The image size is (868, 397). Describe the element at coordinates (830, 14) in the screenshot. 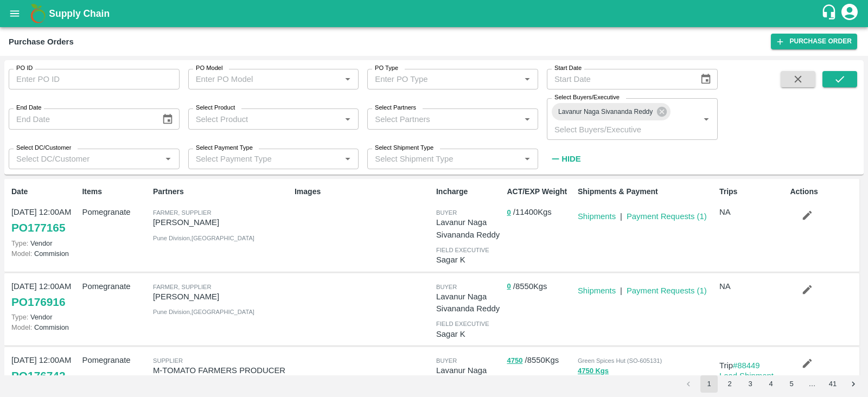

I see `div: customer-support` at that location.